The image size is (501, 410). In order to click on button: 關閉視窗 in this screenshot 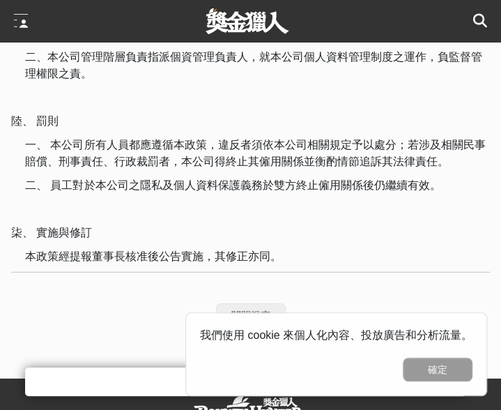, I will do `click(251, 315)`.